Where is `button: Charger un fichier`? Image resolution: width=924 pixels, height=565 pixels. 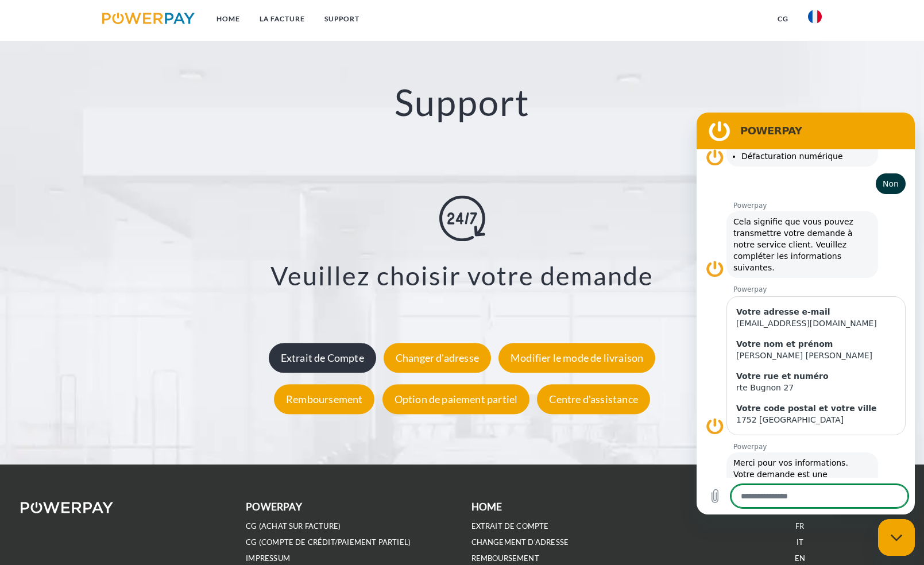
button: Charger un fichier is located at coordinates (18, 384).